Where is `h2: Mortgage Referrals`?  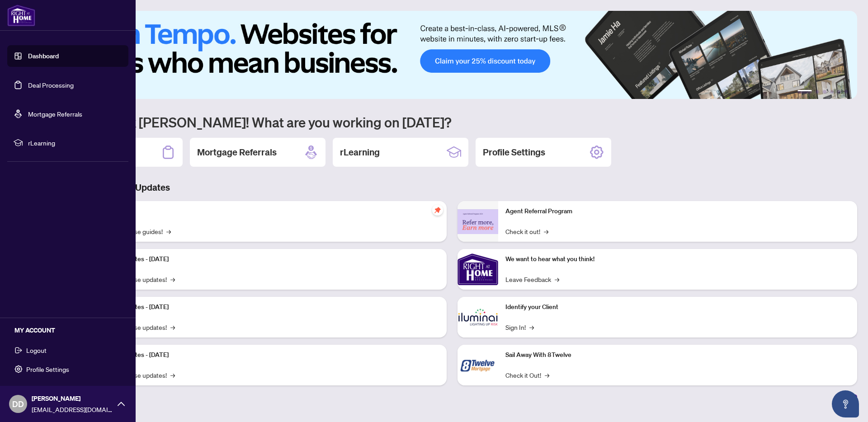 h2: Mortgage Referrals is located at coordinates (237, 152).